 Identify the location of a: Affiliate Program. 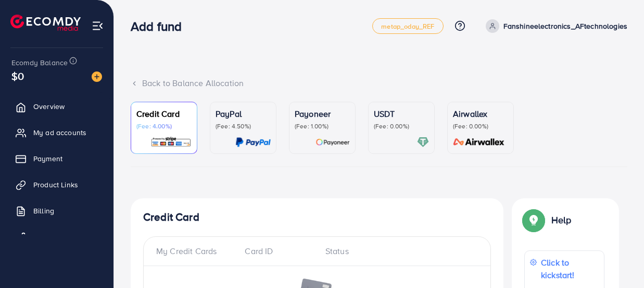
(57, 237).